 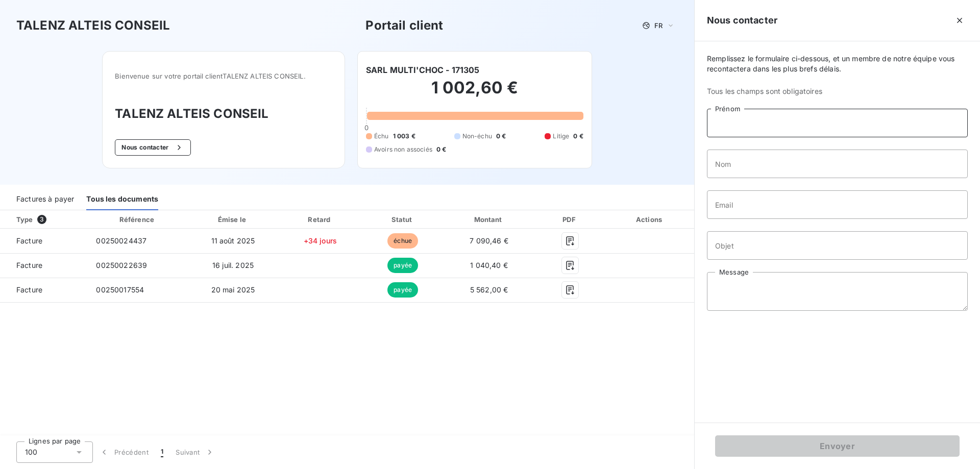 I want to click on span: +34 jours, so click(x=320, y=241).